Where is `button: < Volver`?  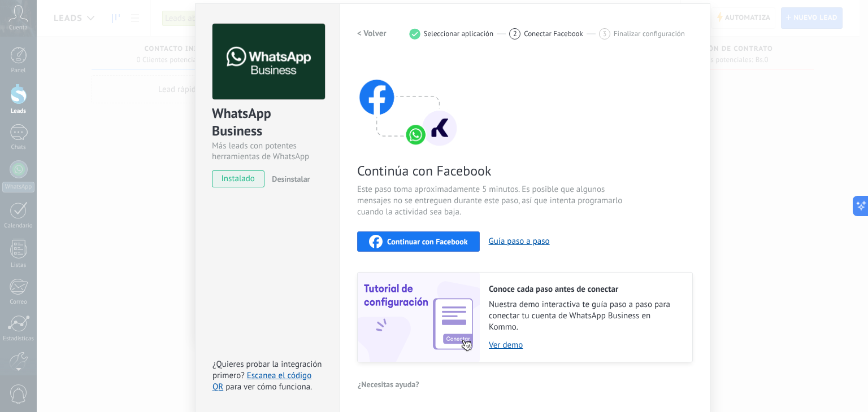 button: < Volver is located at coordinates (372, 34).